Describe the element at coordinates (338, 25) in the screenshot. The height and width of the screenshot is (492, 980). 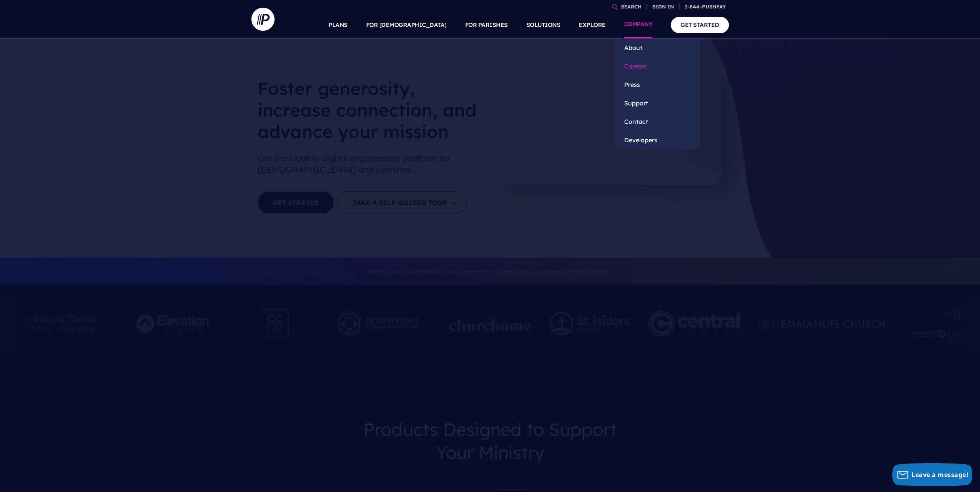
I see `a: PLANS` at that location.